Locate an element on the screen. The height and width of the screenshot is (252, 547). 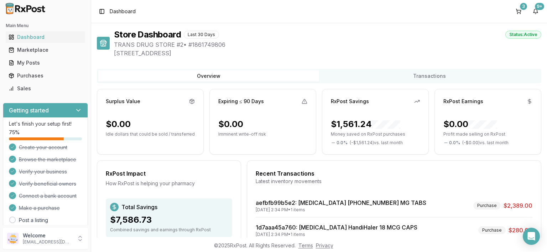
p: Profit made selling on RxPost is located at coordinates (488, 134).